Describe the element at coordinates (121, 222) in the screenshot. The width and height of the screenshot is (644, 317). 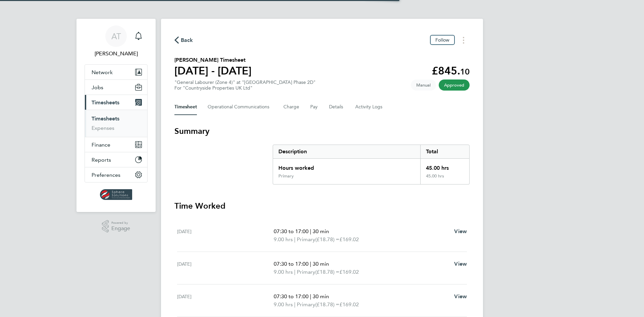
I see `span: Powered by` at that location.